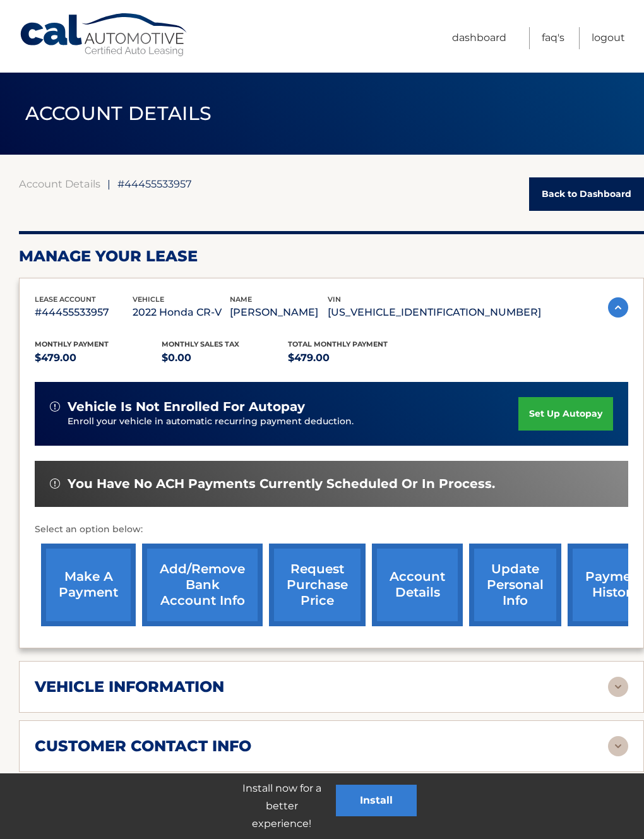  I want to click on span: vehicle is not enrolled for autopay, so click(186, 406).